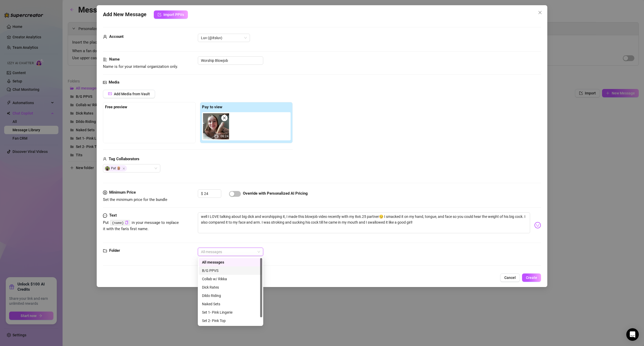  I want to click on button: Import PPVs, so click(171, 14).